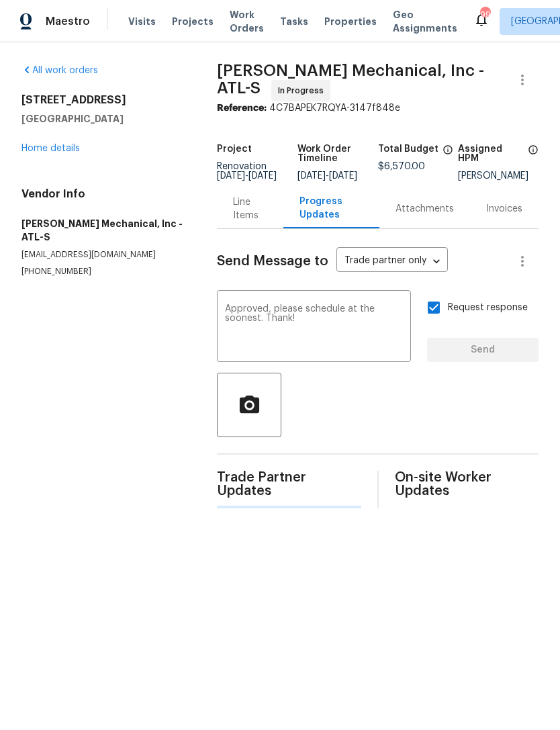  I want to click on h4: Vendor Info, so click(103, 193).